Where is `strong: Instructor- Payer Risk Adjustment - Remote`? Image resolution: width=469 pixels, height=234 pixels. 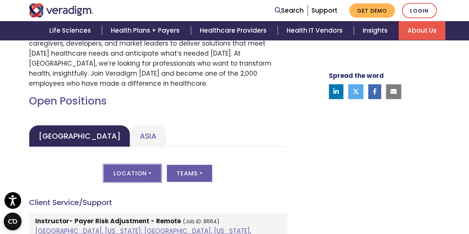 strong: Instructor- Payer Risk Adjustment - Remote is located at coordinates (108, 221).